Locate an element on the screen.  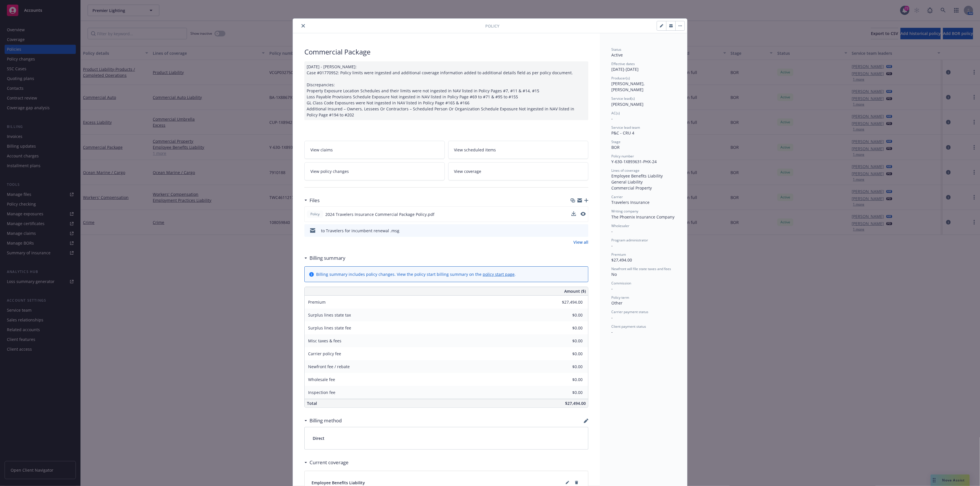
span: View policy changes is located at coordinates (330, 172).